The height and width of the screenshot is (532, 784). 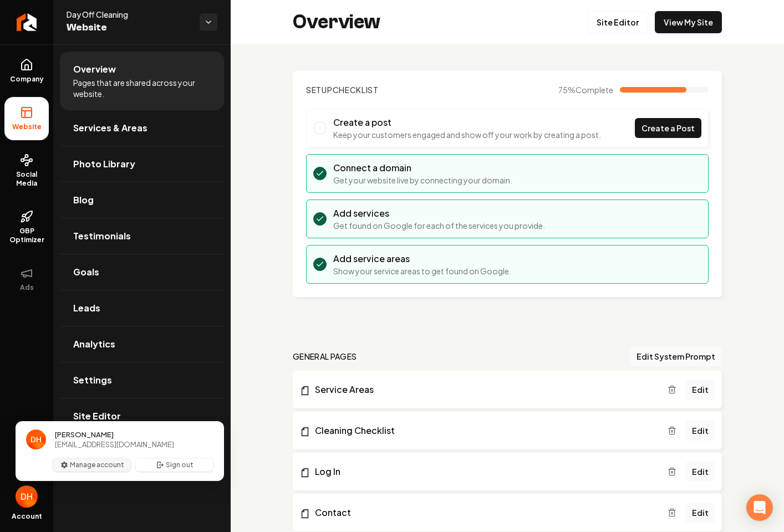 What do you see at coordinates (439, 226) in the screenshot?
I see `p: Get found on Google for each of the services you provide.` at bounding box center [439, 226].